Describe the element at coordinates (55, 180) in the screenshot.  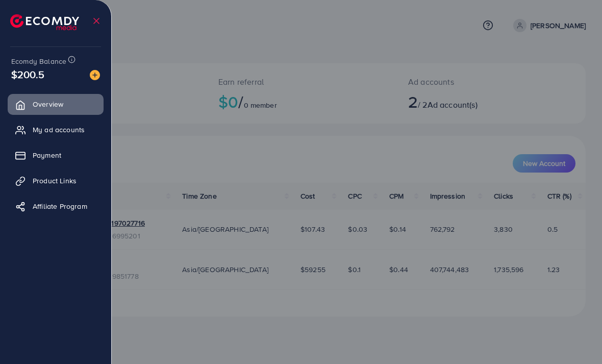
I see `span: Product Links` at that location.